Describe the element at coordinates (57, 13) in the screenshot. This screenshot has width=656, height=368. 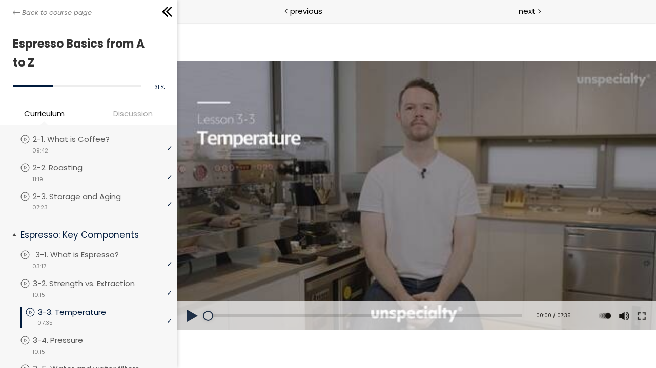
I see `span: Back to course page` at that location.